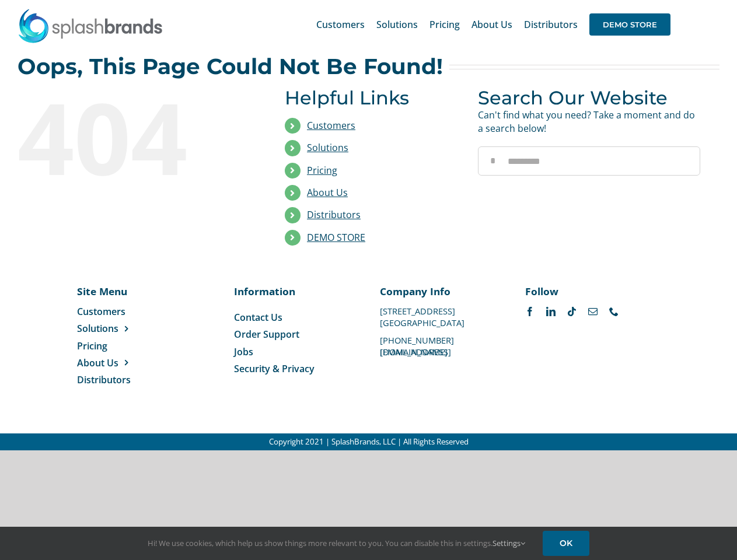 The height and width of the screenshot is (560, 737). I want to click on div: 404, so click(129, 137).